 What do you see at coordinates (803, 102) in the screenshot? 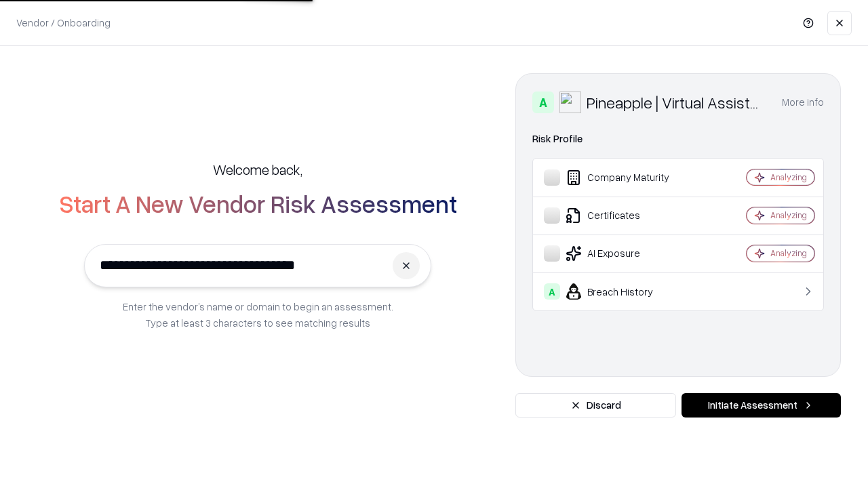
I see `button: More info` at bounding box center [803, 102].